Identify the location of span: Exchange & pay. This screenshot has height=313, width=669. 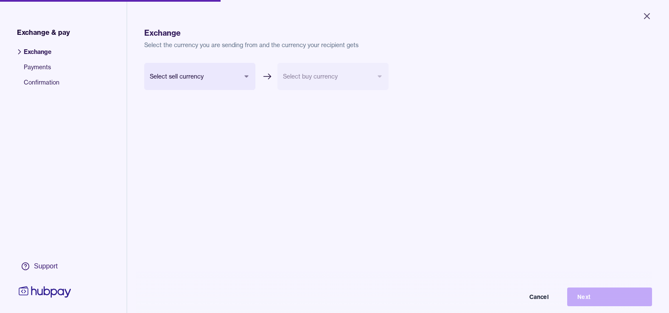
(43, 32).